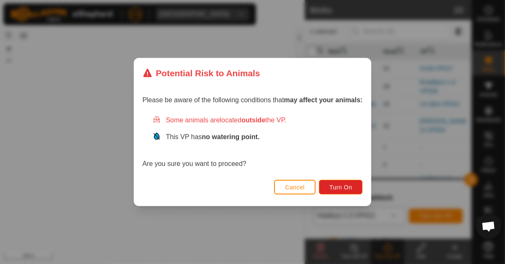 This screenshot has width=505, height=264. I want to click on span: Please be aware of the following conditions that, so click(253, 100).